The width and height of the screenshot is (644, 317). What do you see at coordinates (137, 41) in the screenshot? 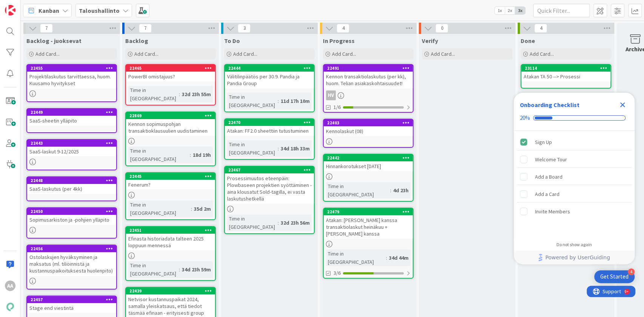
I see `span: Backlog` at bounding box center [137, 41].